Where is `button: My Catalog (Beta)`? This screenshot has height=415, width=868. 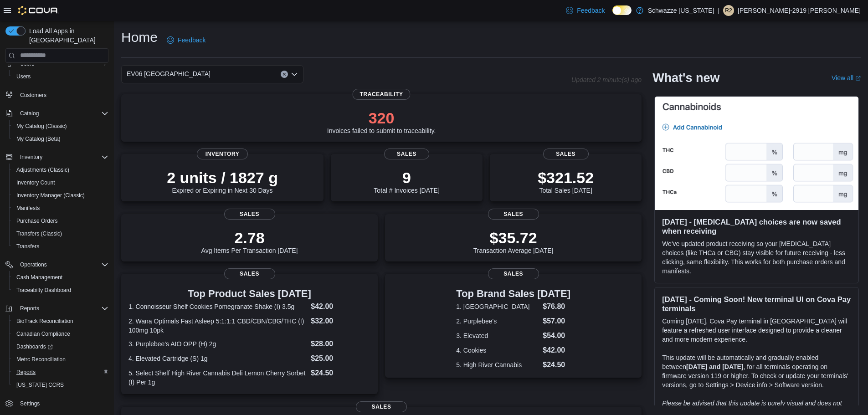 button: My Catalog (Beta) is located at coordinates (60, 139).